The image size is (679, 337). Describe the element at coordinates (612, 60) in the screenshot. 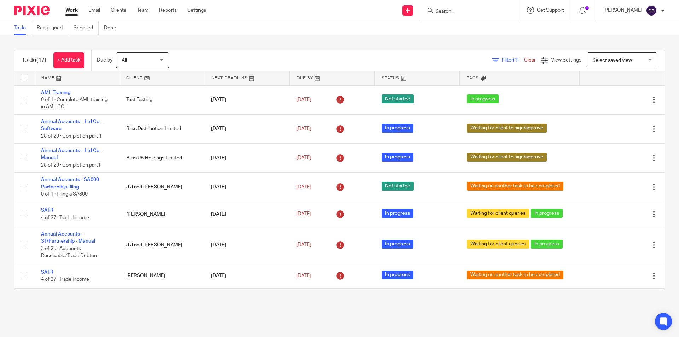

I see `span: Select saved view` at that location.